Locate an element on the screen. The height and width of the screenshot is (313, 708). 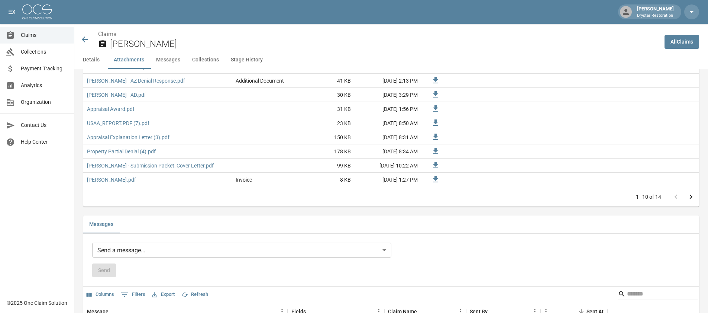
div: Invoice is located at coordinates (244, 180).